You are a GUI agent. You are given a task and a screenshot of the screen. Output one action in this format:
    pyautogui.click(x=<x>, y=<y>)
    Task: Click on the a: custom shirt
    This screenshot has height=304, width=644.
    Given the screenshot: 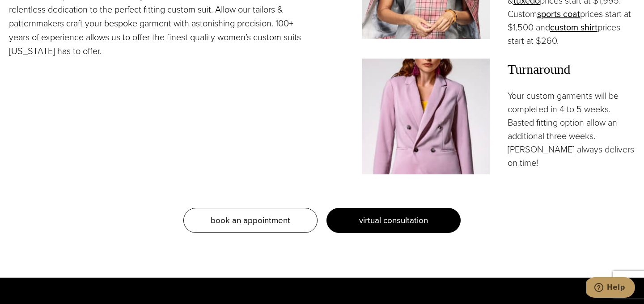 What is the action you would take?
    pyautogui.click(x=573, y=28)
    